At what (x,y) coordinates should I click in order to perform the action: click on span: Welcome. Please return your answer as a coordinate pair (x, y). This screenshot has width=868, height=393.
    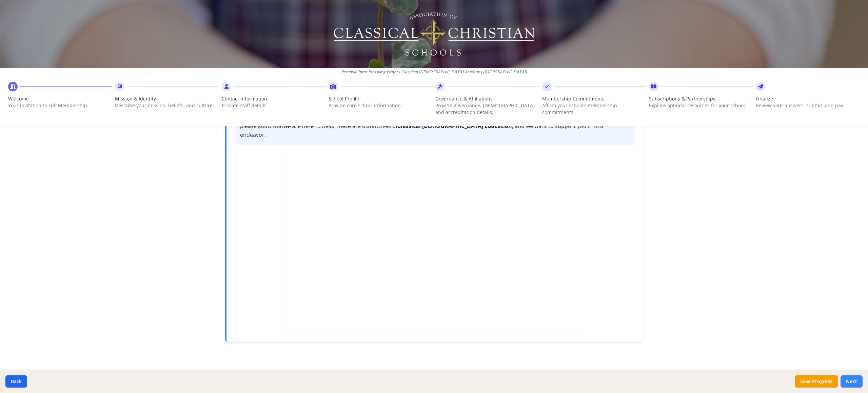
    Looking at the image, I should click on (60, 99).